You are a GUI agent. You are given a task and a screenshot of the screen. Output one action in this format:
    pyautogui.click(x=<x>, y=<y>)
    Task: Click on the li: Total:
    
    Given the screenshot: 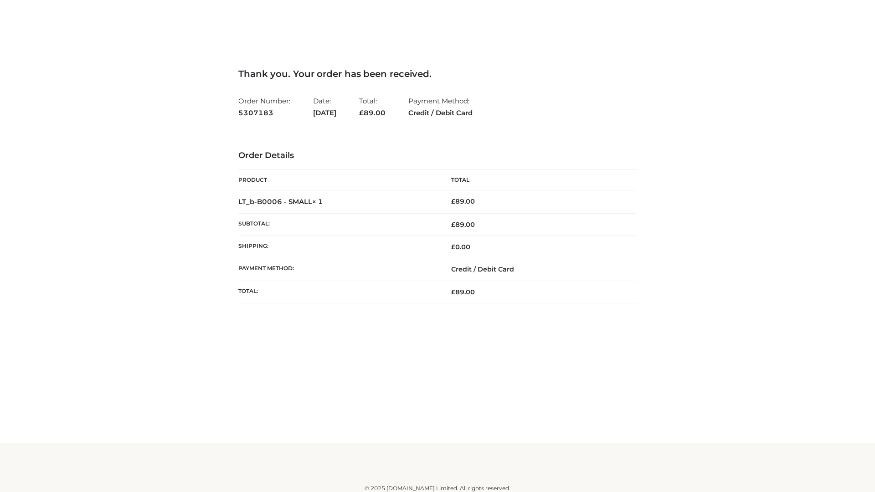 What is the action you would take?
    pyautogui.click(x=372, y=107)
    